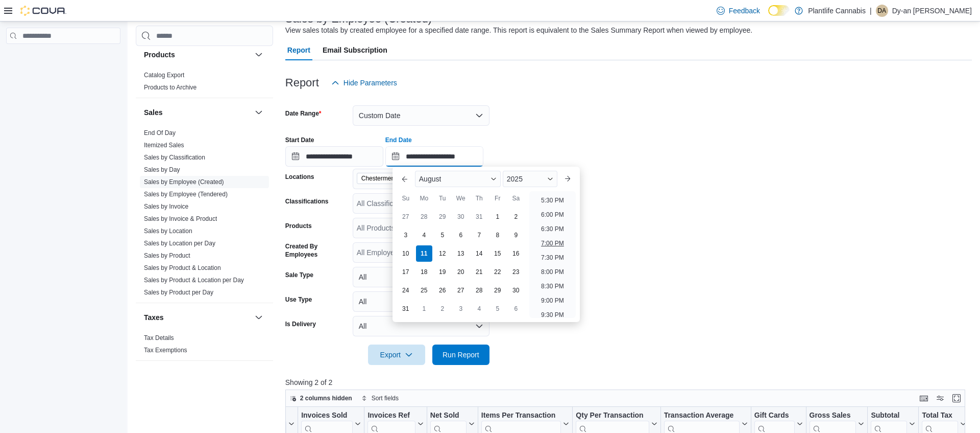 This screenshot has width=980, height=433. Describe the element at coordinates (479, 254) in the screenshot. I see `div: day-14` at that location.